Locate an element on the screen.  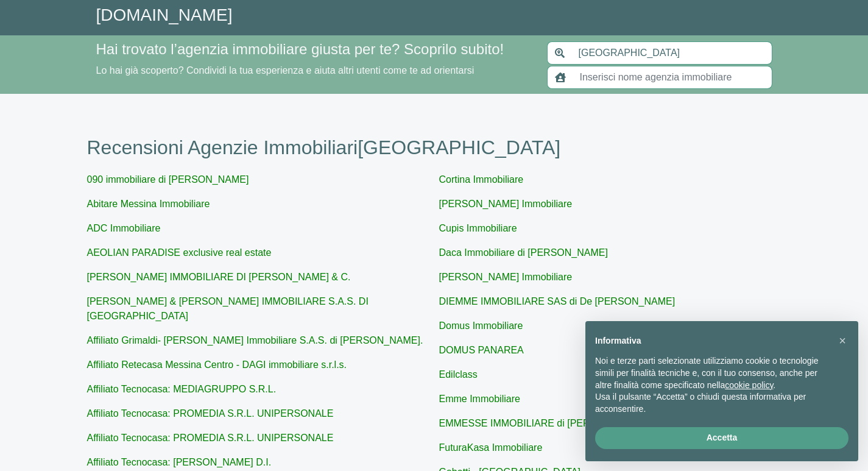
a: Edilclass is located at coordinates (458, 374).